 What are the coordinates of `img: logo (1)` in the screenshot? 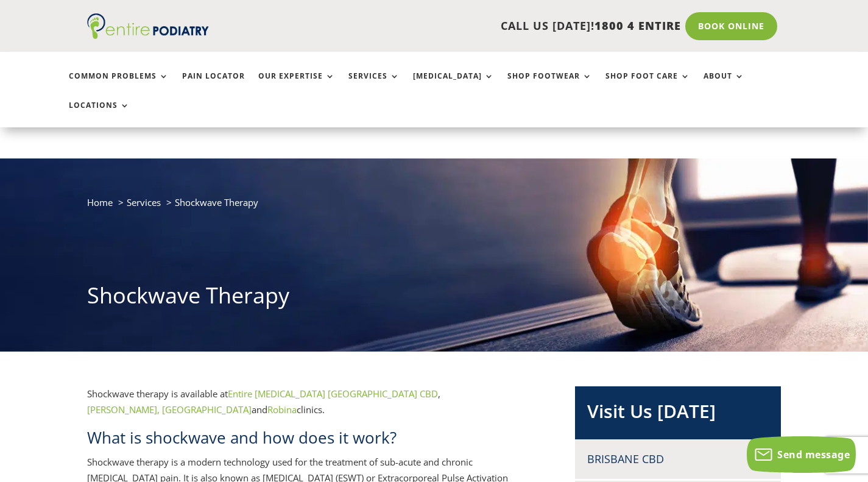 It's located at (148, 26).